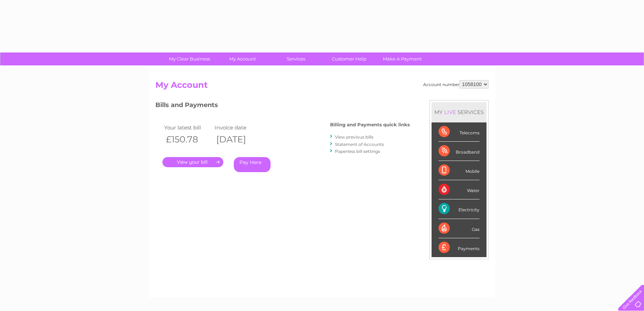 Image resolution: width=644 pixels, height=311 pixels. What do you see at coordinates (459, 247) in the screenshot?
I see `div: Payments` at bounding box center [459, 247].